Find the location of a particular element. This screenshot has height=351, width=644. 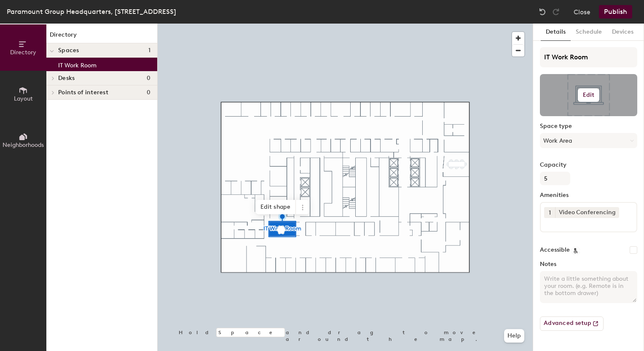

label: Space type is located at coordinates (588, 127).